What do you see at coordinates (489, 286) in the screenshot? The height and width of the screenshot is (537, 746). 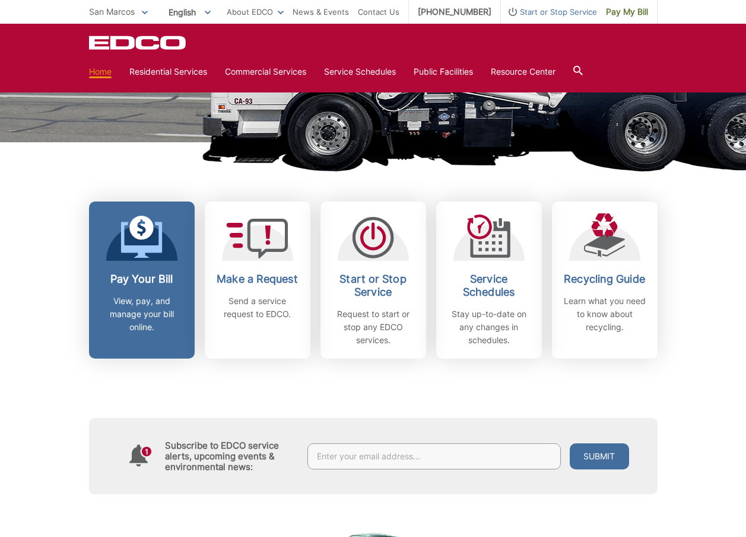 I see `h2: Service Schedules` at bounding box center [489, 286].